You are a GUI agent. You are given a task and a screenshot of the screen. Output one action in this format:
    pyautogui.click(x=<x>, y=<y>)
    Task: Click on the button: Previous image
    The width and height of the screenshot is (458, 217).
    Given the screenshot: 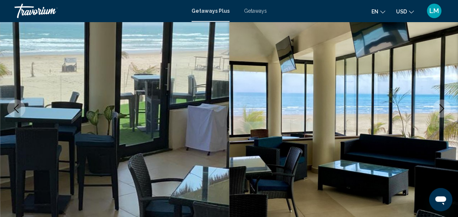 What is the action you would take?
    pyautogui.click(x=16, y=108)
    